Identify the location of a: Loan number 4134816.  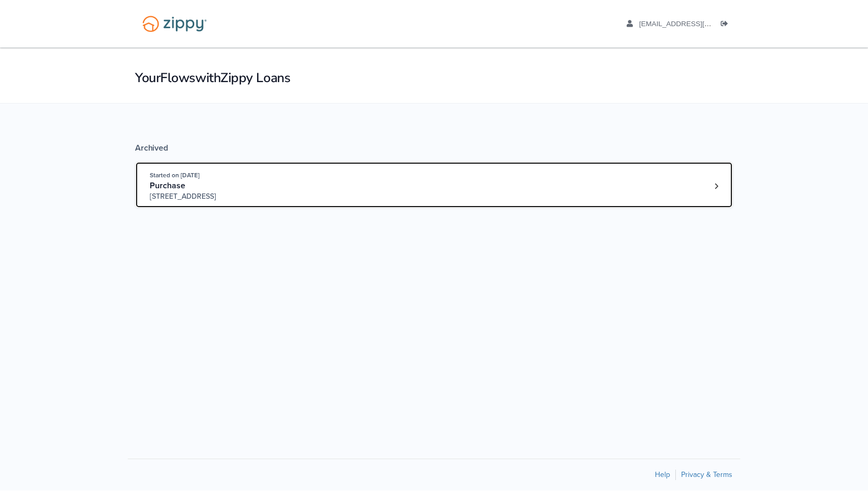
(716, 186).